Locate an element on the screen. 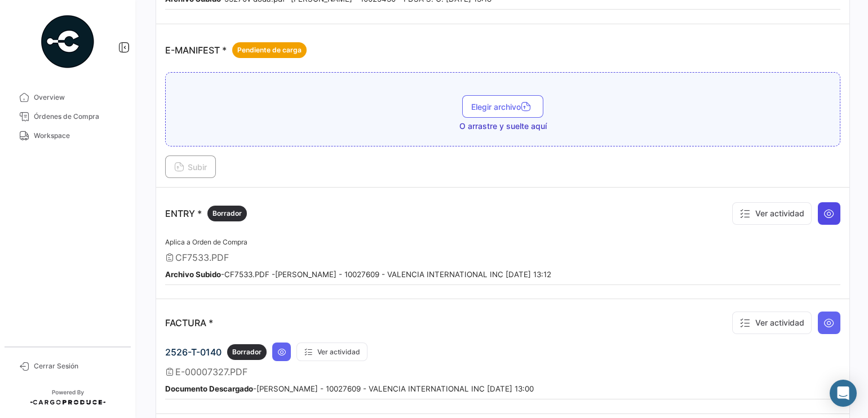 The image size is (868, 418). span: O arrastre y suelte aquí is located at coordinates (503, 126).